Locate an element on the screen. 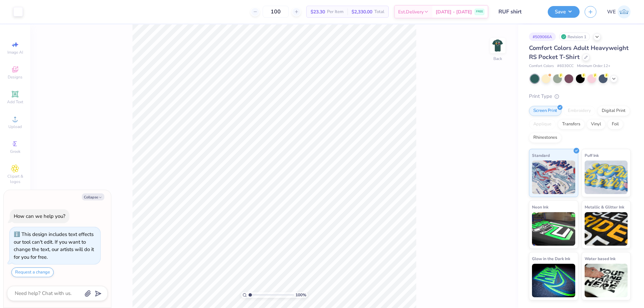  button: Save is located at coordinates (563, 12).